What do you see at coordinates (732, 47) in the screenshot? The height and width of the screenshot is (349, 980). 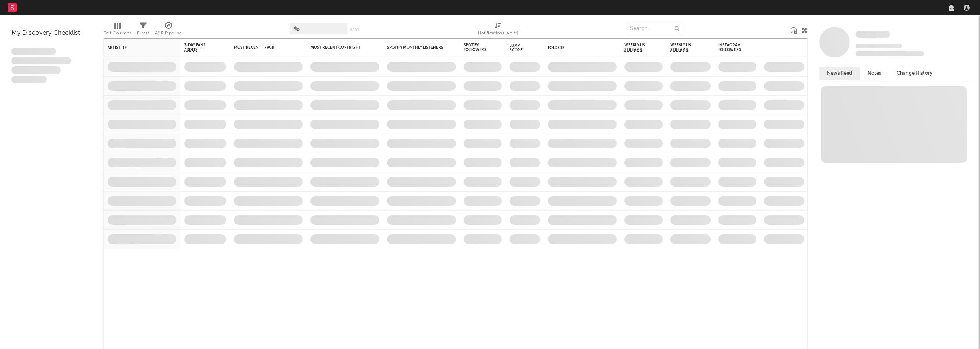 I see `div: Instagram Followers` at bounding box center [732, 47].